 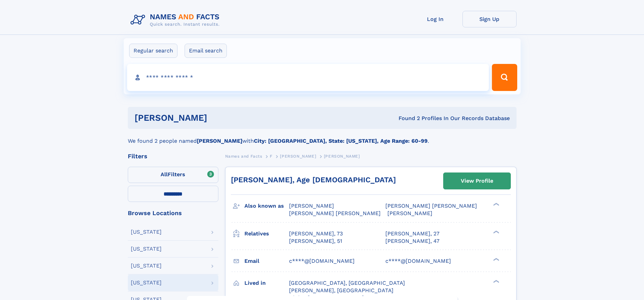 What do you see at coordinates (267, 283) in the screenshot?
I see `h3: Lived in` at bounding box center [267, 283].